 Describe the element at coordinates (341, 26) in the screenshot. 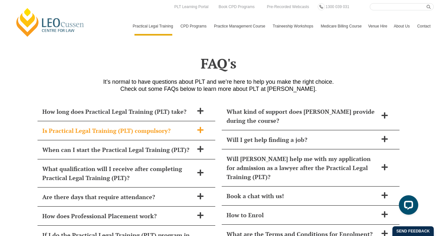

I see `a: Medicare Billing Course` at that location.